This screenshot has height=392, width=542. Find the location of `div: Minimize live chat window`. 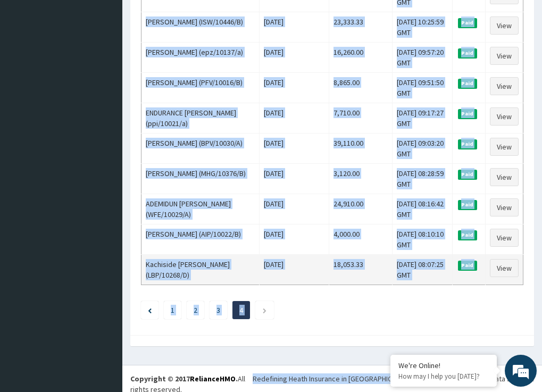

div: Minimize live chat window is located at coordinates (187, 18).